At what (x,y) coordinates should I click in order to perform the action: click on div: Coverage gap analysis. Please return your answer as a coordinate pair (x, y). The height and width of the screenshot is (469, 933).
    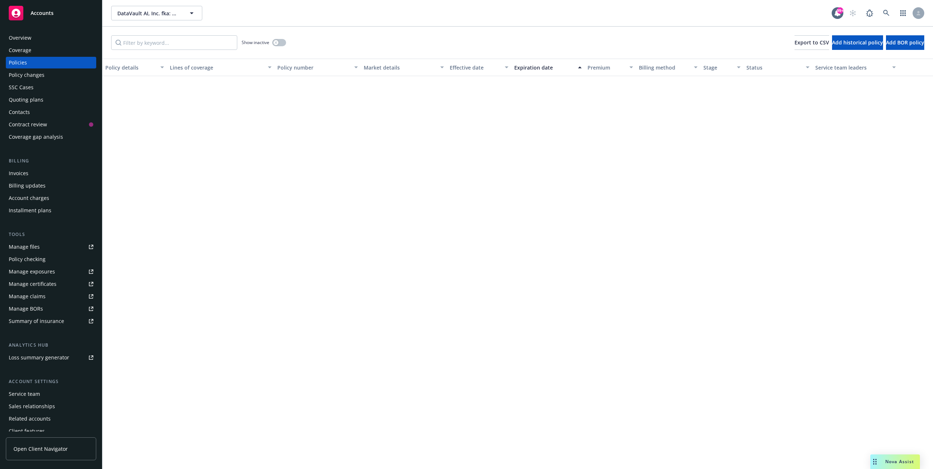
    Looking at the image, I should click on (36, 137).